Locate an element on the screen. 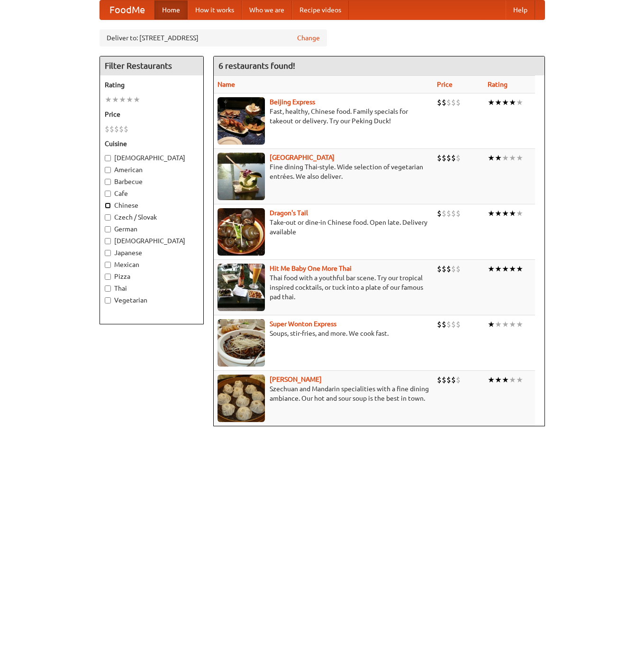  h5: Cuisine is located at coordinates (152, 143).